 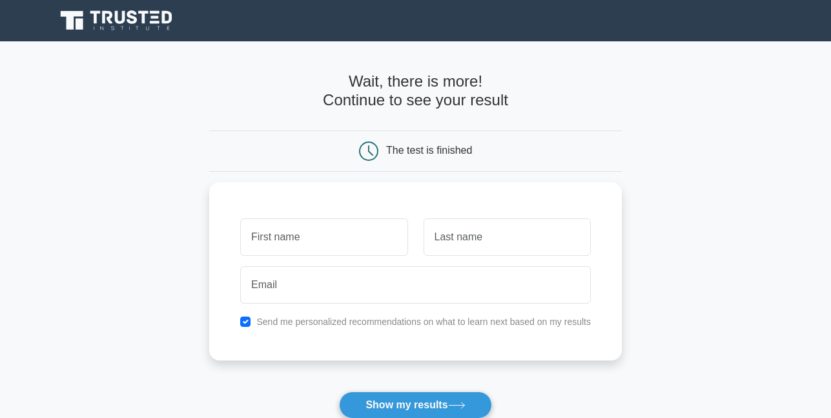 What do you see at coordinates (415, 91) in the screenshot?
I see `h4: Wait, there is more! Continue to see your result` at bounding box center [415, 91].